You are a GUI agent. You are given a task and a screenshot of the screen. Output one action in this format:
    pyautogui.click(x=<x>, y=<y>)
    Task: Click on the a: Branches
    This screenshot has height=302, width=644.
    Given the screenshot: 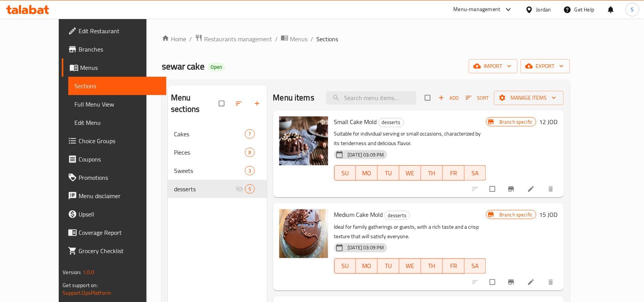 What is the action you would take?
    pyautogui.click(x=114, y=49)
    